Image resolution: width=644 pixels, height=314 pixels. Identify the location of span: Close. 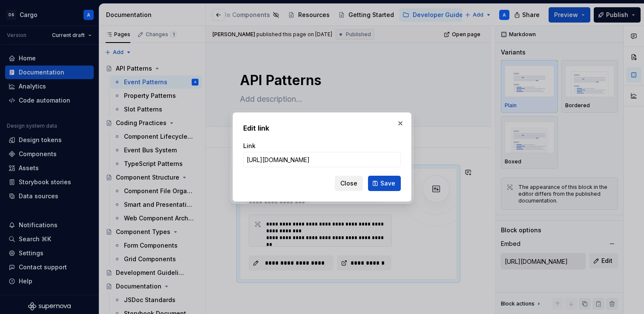
(349, 183).